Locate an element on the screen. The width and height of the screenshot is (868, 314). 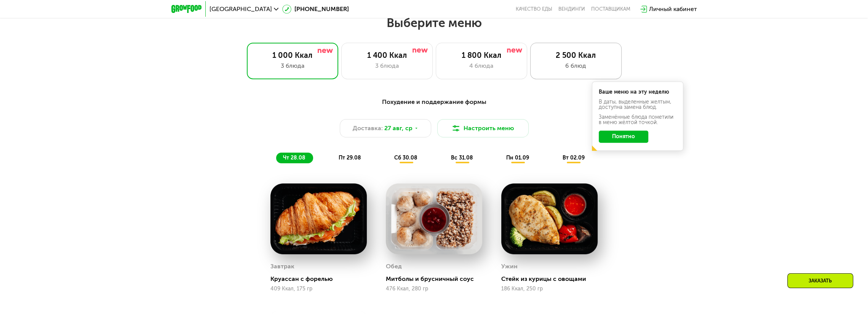
a: Вендинги is located at coordinates (572, 9).